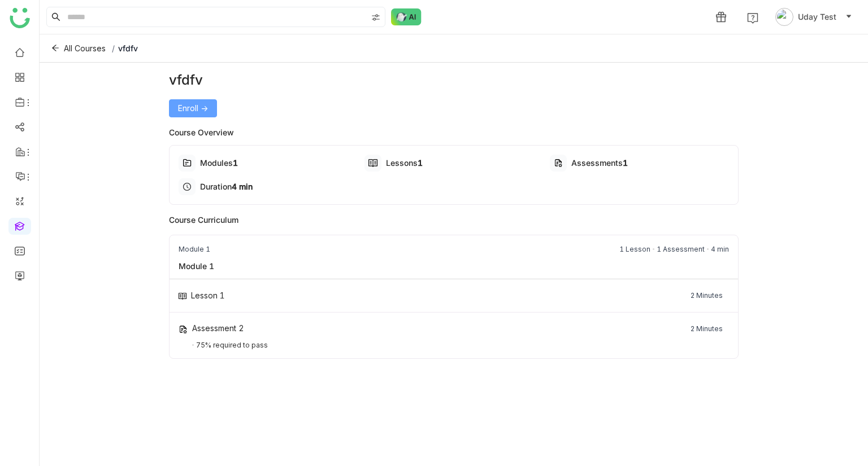 The width and height of the screenshot is (868, 466). Describe the element at coordinates (753, 18) in the screenshot. I see `img: help.svg` at that location.